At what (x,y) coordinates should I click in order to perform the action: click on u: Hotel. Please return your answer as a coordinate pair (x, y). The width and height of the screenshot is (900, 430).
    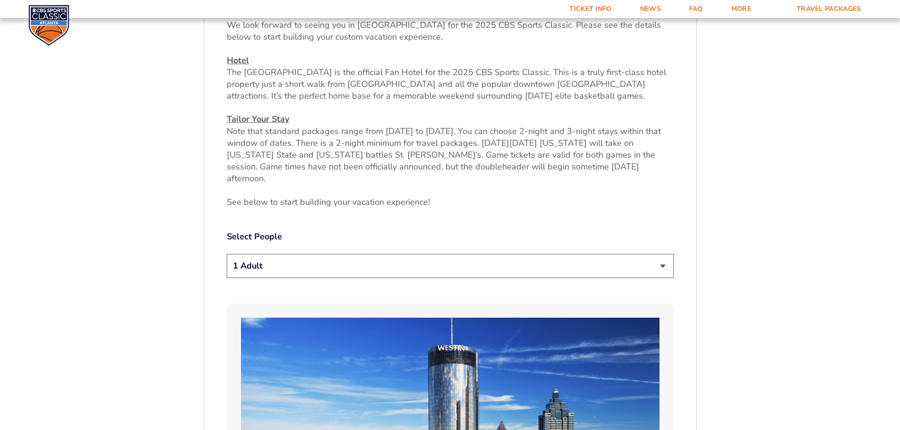
    Looking at the image, I should click on (238, 60).